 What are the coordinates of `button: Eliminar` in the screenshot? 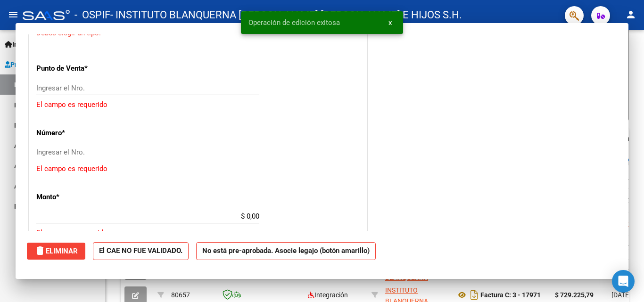 It's located at (56, 251).